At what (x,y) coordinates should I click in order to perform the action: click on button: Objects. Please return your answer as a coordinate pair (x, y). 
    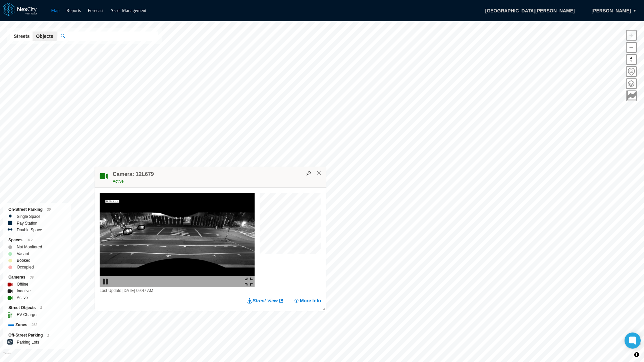
    Looking at the image, I should click on (45, 36).